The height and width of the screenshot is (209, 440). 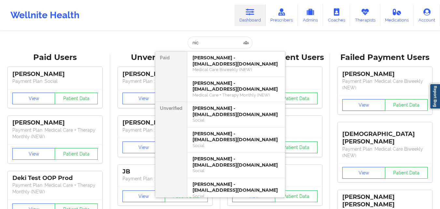 I want to click on div: Medical Care + Therapy Monthly (NEW), so click(x=236, y=95).